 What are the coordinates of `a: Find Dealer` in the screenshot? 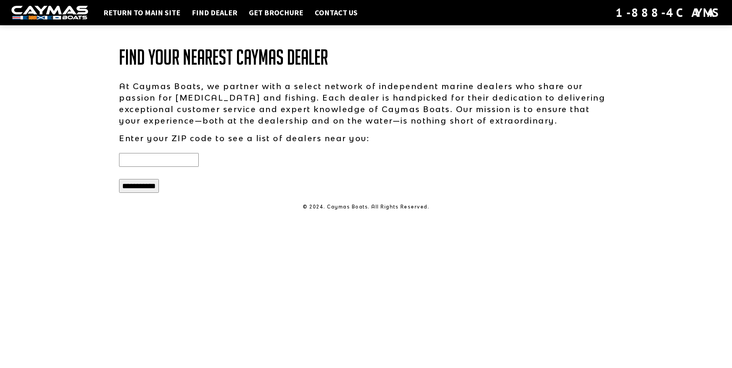 It's located at (214, 13).